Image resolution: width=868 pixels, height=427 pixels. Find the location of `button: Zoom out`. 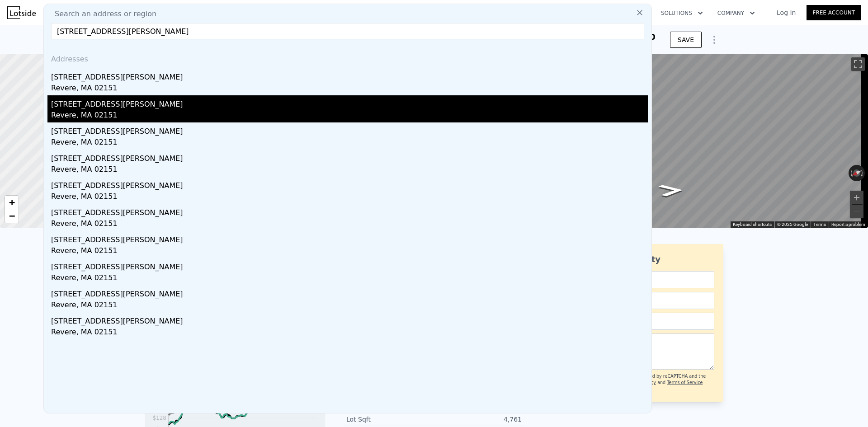

button: Zoom out is located at coordinates (857, 211).